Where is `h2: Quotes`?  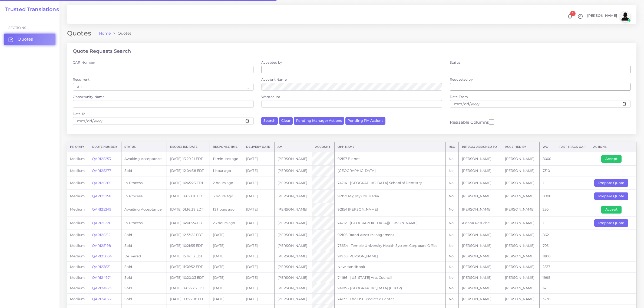 h2: Quotes is located at coordinates (81, 33).